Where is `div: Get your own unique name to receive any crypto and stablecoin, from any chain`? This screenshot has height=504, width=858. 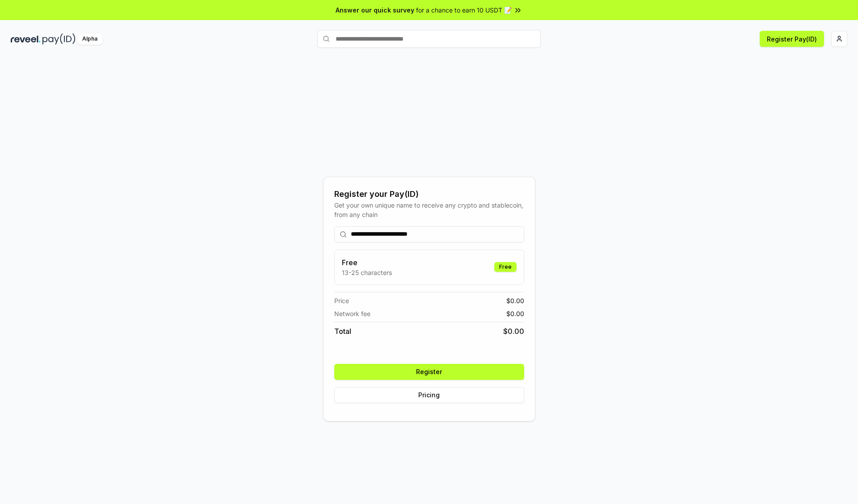 div: Get your own unique name to receive any crypto and stablecoin, from any chain is located at coordinates (429, 210).